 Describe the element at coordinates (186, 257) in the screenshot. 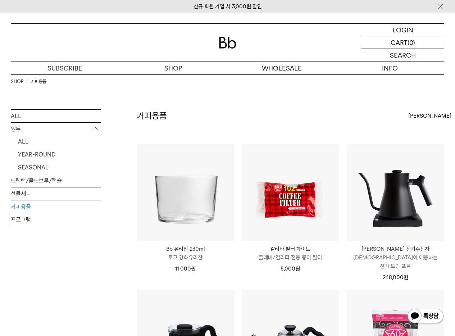

I see `p: 로고 강화유리잔` at that location.